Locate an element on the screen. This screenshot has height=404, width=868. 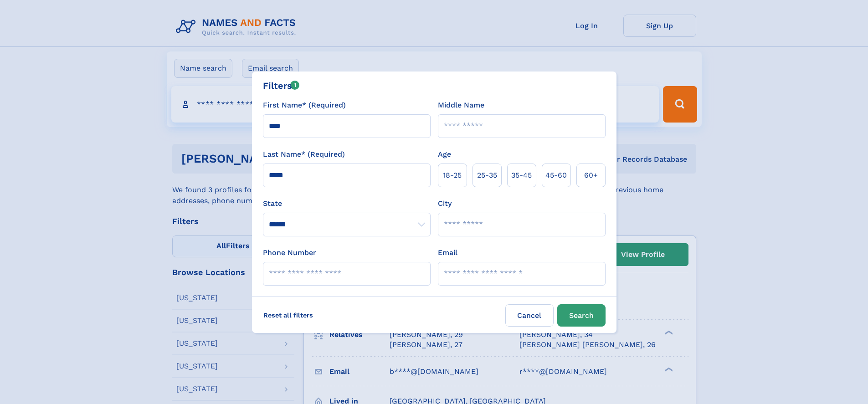
span: 18‑25 is located at coordinates (452, 175).